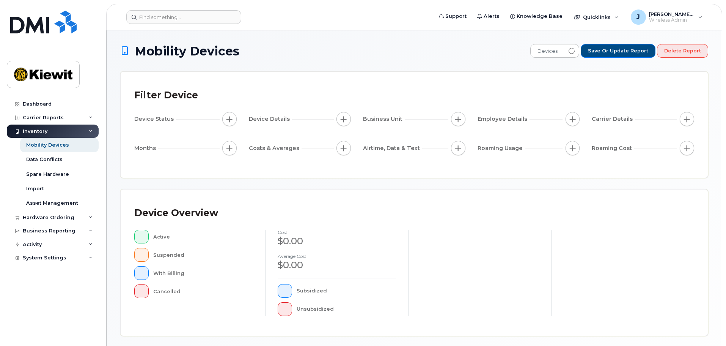 This screenshot has width=726, height=346. What do you see at coordinates (337, 232) in the screenshot?
I see `h4: cost` at bounding box center [337, 232].